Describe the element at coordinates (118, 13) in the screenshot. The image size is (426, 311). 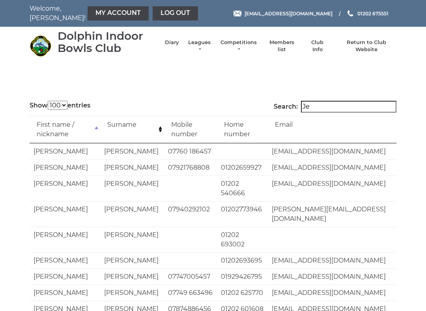
I see `a: My Account` at that location.